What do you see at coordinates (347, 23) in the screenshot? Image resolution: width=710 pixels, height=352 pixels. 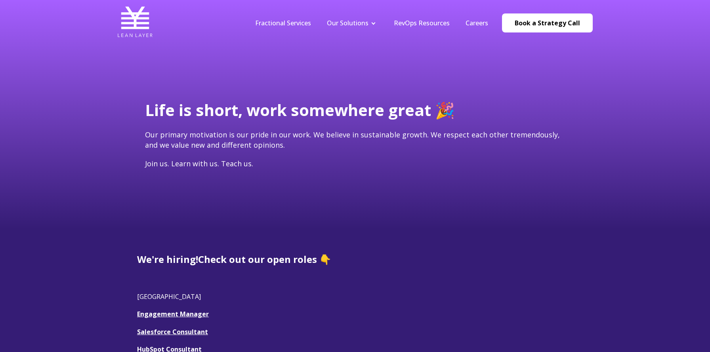 I see `a: Our Solutions` at bounding box center [347, 23].